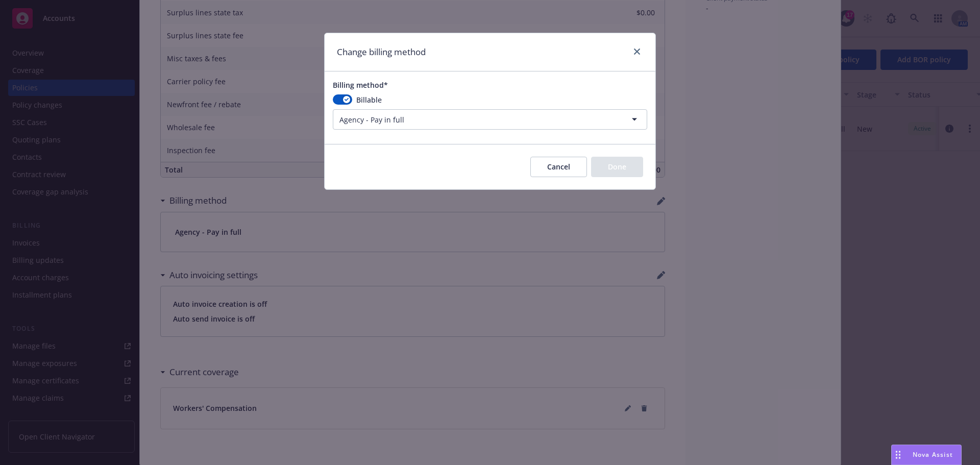 The height and width of the screenshot is (465, 980). Describe the element at coordinates (898, 455) in the screenshot. I see `div: Drag to move` at that location.